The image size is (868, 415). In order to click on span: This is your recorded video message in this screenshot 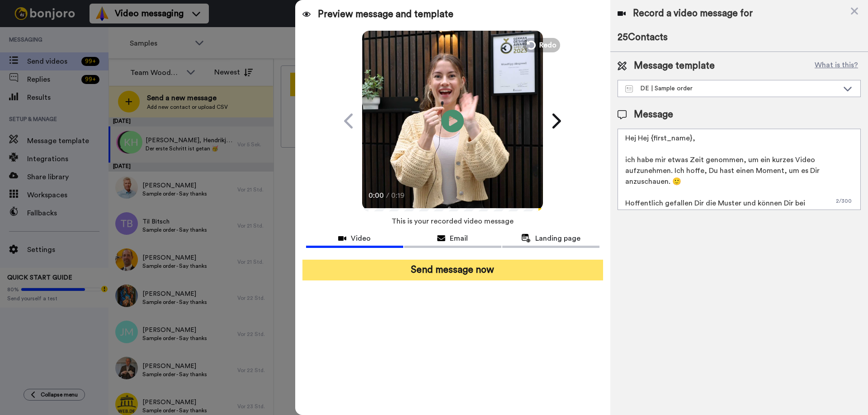, I will do `click(452, 222)`.